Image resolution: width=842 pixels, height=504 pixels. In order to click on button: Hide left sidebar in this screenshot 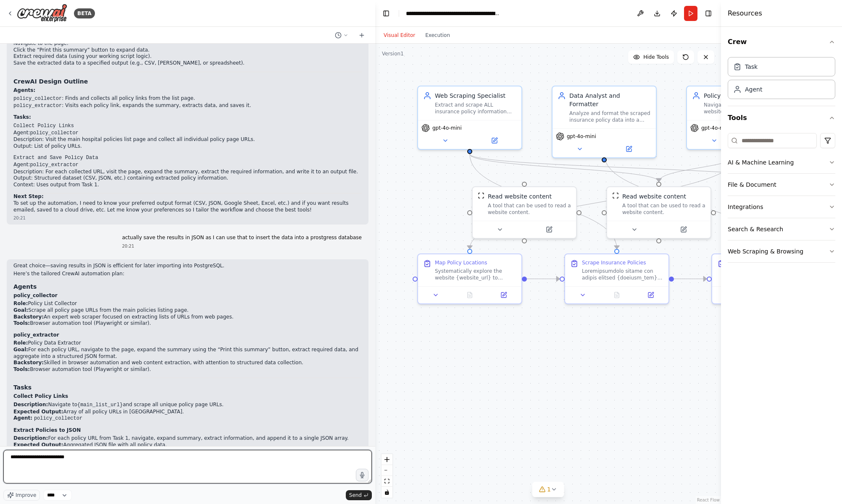, I will do `click(386, 13)`.